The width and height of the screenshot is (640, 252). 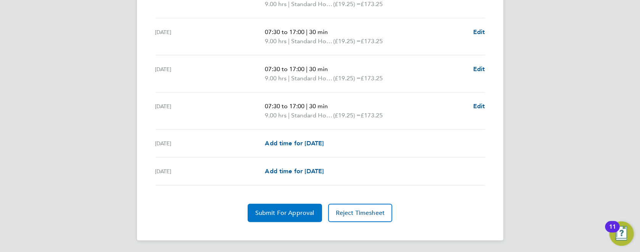 I want to click on span: Reject Timesheet, so click(x=360, y=213).